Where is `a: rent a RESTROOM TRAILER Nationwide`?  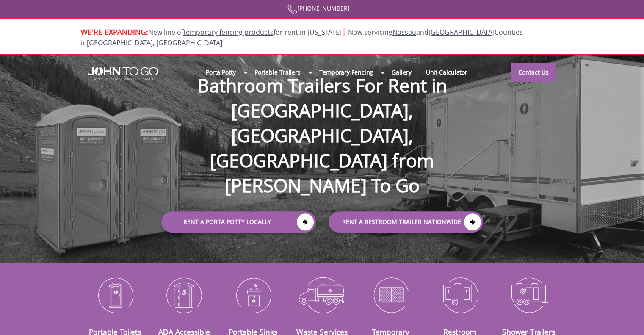 a: rent a RESTROOM TRAILER Nationwide is located at coordinates (405, 222).